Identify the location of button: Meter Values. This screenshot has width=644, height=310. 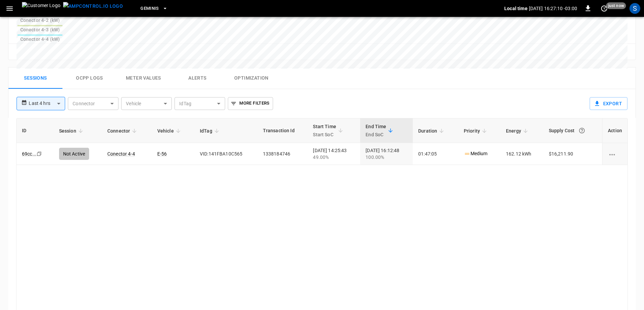
(143, 78).